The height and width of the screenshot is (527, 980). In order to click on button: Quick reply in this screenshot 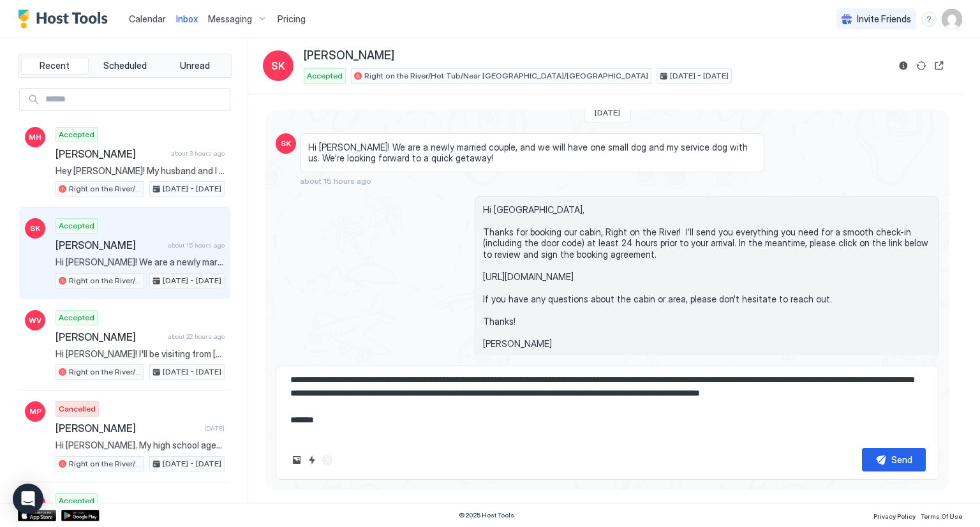, I will do `click(312, 459)`.